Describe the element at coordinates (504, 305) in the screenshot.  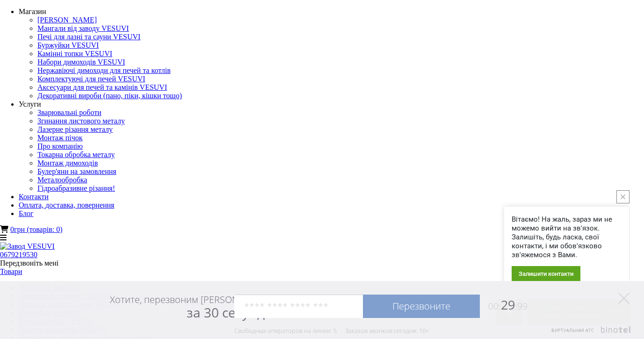
I see `span: 29` at that location.